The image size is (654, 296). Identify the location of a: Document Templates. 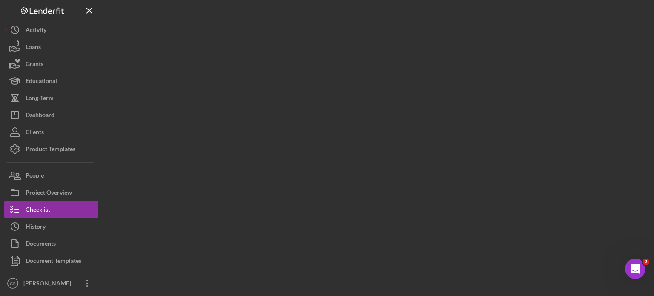
(51, 261).